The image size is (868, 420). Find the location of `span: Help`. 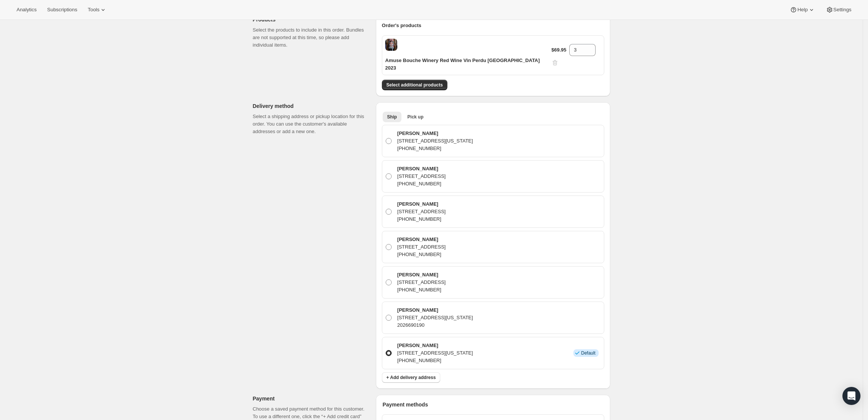

span: Help is located at coordinates (802, 10).